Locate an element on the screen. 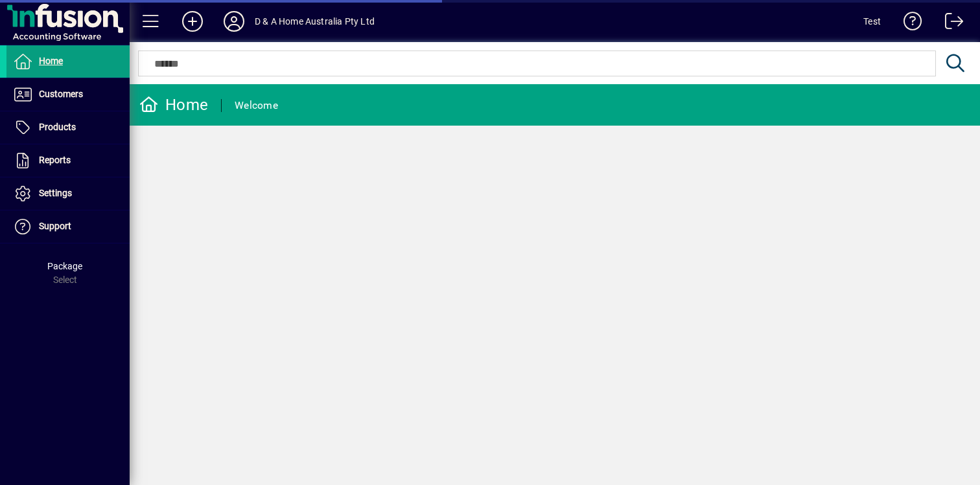 This screenshot has width=980, height=485. div: D & A Home Australia Pty Ltd is located at coordinates (314, 21).